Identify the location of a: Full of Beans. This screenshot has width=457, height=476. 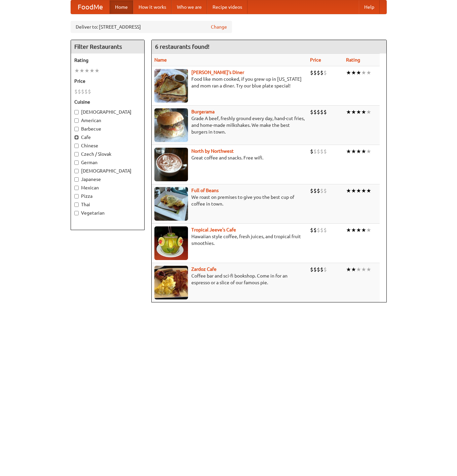
(205, 191).